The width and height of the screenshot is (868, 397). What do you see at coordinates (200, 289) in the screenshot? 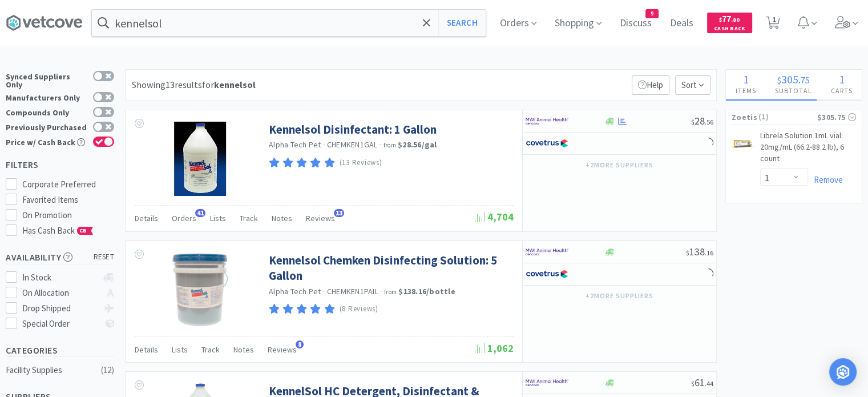
I see `img: ef5adef1034e4e1b98606e1aa0e041e7_54594.png` at bounding box center [200, 289].